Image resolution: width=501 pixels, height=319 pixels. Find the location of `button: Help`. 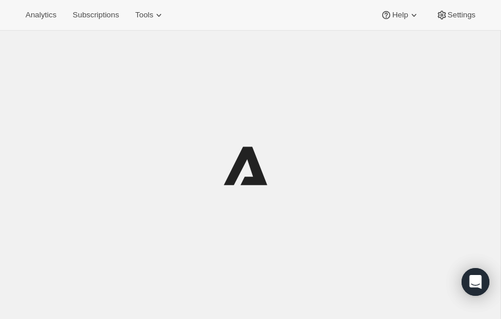

button: Help is located at coordinates (399, 15).